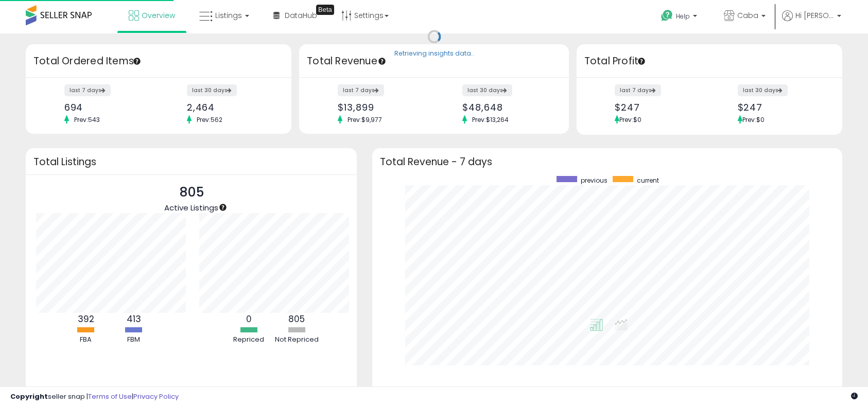  I want to click on div: Not Repriced, so click(297, 339).